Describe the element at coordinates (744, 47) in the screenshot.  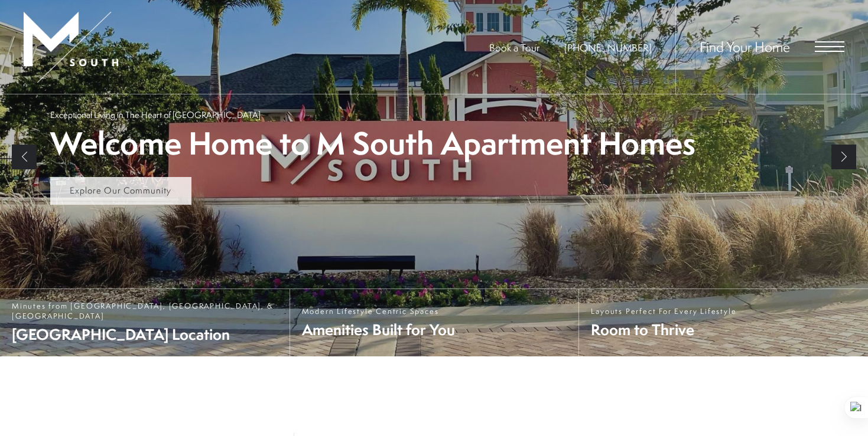
I see `span: Find Your Home` at that location.